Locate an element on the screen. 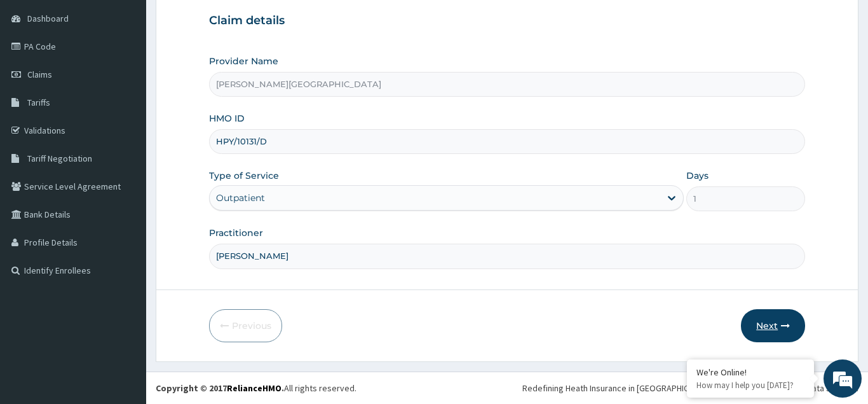 The width and height of the screenshot is (868, 404). div: We're Online! is located at coordinates (751, 372).